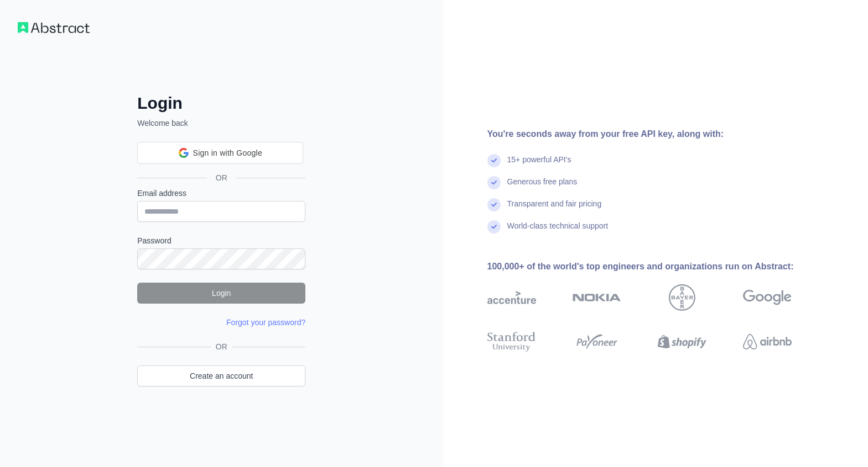  What do you see at coordinates (54, 27) in the screenshot?
I see `img: Workflow` at bounding box center [54, 27].